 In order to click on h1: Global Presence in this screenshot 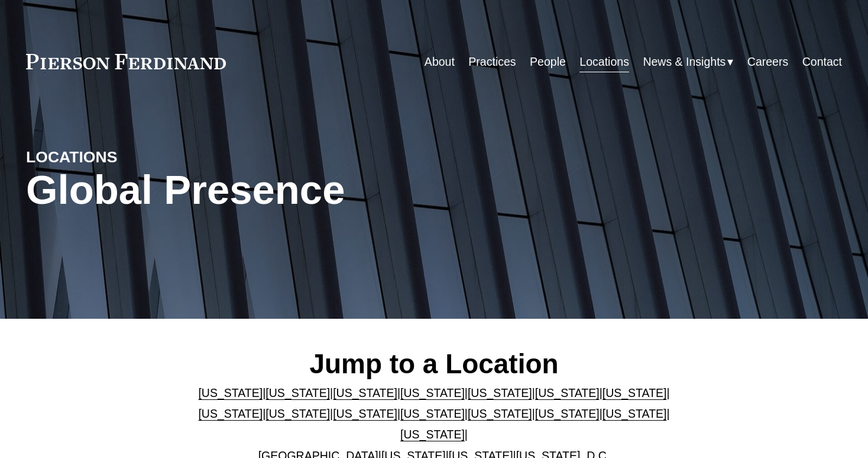, I will do `click(298, 190)`.